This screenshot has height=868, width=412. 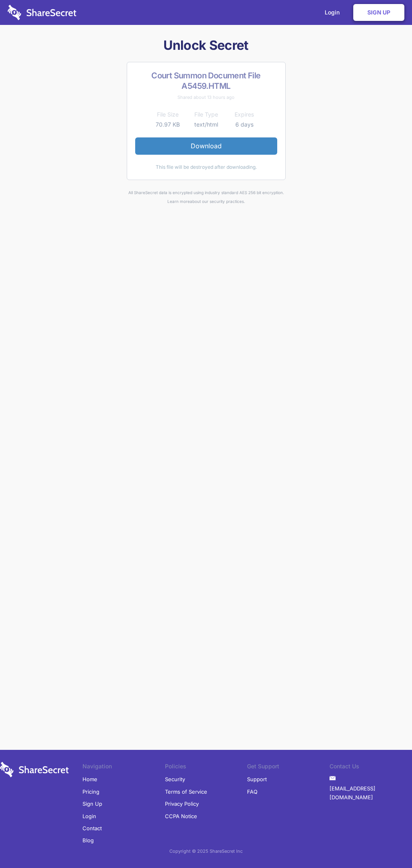 I want to click on th: File Type, so click(x=206, y=114).